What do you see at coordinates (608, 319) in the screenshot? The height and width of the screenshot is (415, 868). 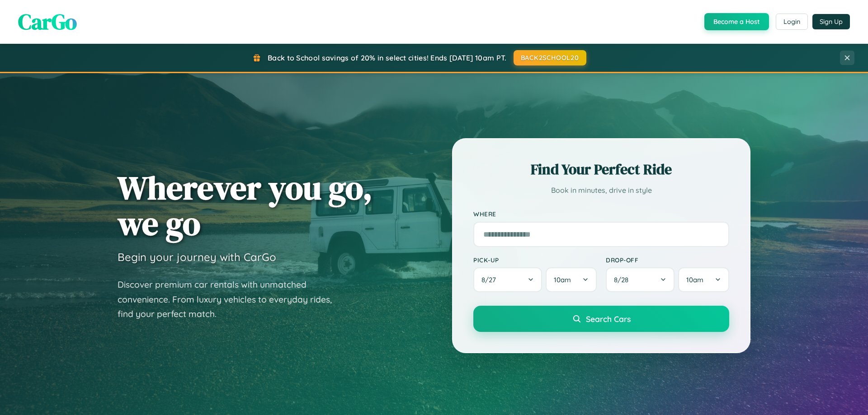 I see `span: Search Cars` at bounding box center [608, 319].